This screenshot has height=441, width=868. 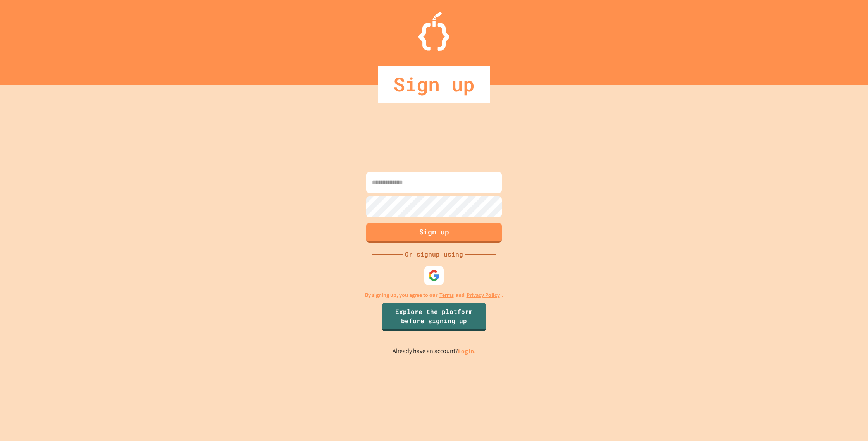 I want to click on img: google-icon.svg, so click(x=434, y=276).